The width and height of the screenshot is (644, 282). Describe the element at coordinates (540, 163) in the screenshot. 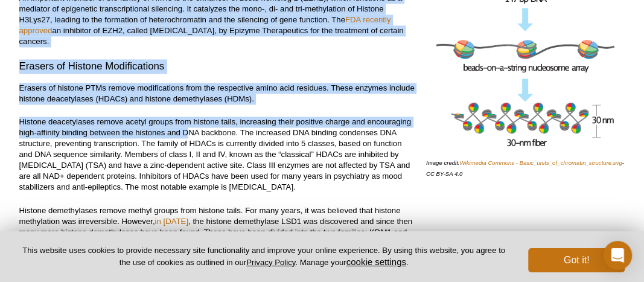

I see `a: Wikimedia Commons - Basic_units_of_chromatin_structure.svg` at that location.